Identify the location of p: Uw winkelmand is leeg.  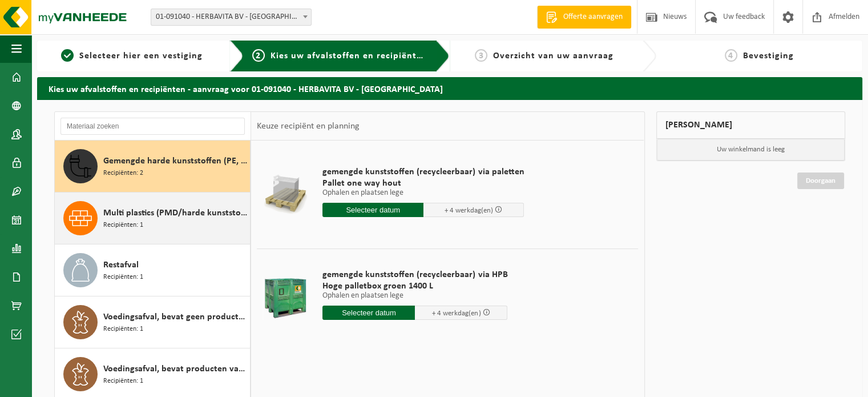
(751, 150).